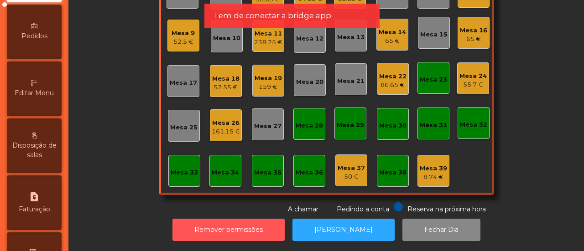 This screenshot has width=584, height=251. I want to click on div: Mesa 10, so click(227, 38).